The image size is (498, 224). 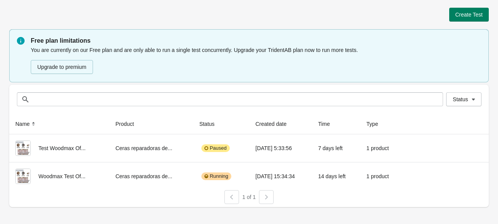 What do you see at coordinates (328, 124) in the screenshot?
I see `button: Time` at bounding box center [328, 124].